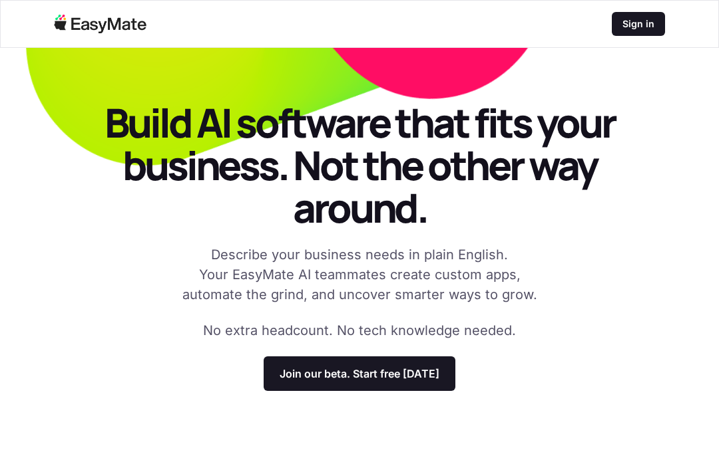 This screenshot has height=466, width=719. Describe the element at coordinates (638, 24) in the screenshot. I see `a: Sign in` at that location.